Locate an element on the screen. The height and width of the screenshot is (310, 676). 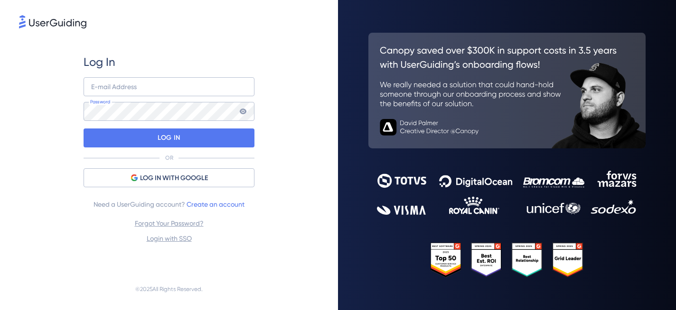
p: LOG IN is located at coordinates (168, 138).